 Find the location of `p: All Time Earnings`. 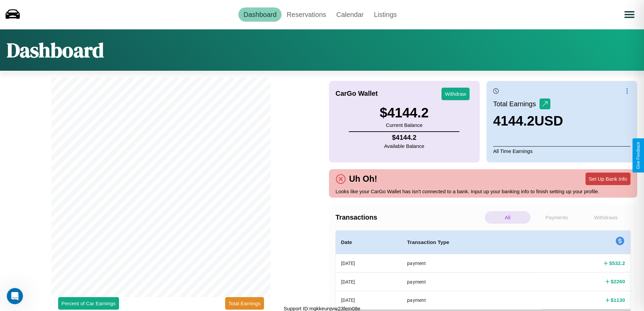

p: All Time Earnings is located at coordinates (562, 151).